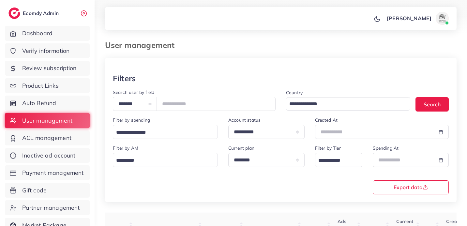 The height and width of the screenshot is (226, 467). What do you see at coordinates (47, 121) in the screenshot?
I see `a: User management` at bounding box center [47, 121].